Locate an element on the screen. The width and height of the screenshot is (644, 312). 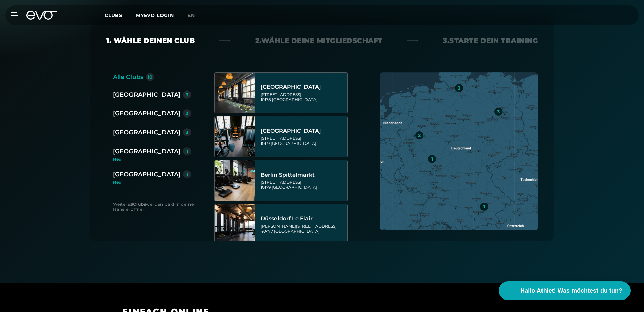
div: Alle Clubs is located at coordinates (128, 77).